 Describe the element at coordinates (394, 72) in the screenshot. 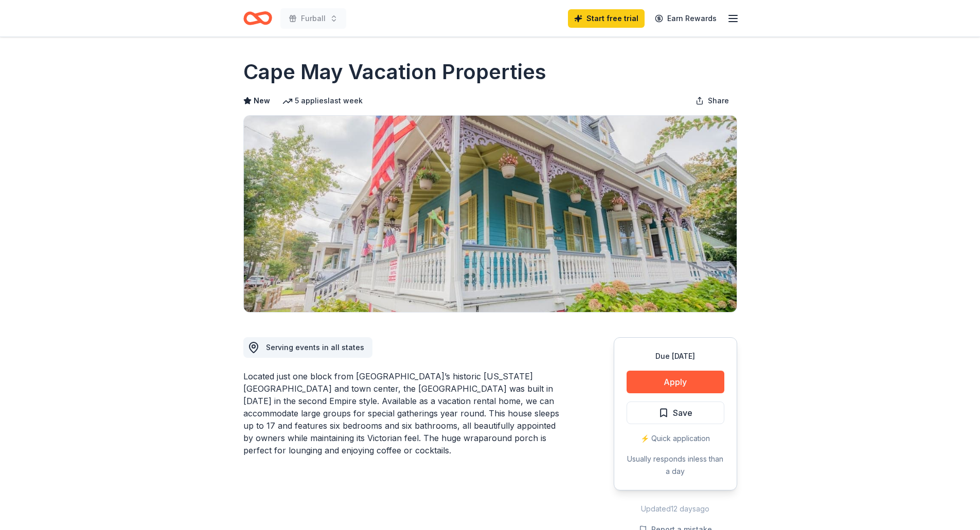

I see `h1: Cape May Vacation Properties` at that location.